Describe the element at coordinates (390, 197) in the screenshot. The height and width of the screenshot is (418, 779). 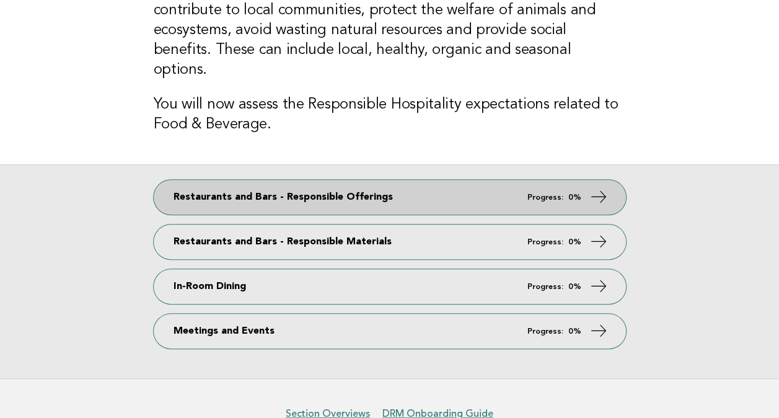
I see `a: Restaurants and Bars - Responsible Offerings Progress: 0%` at that location.